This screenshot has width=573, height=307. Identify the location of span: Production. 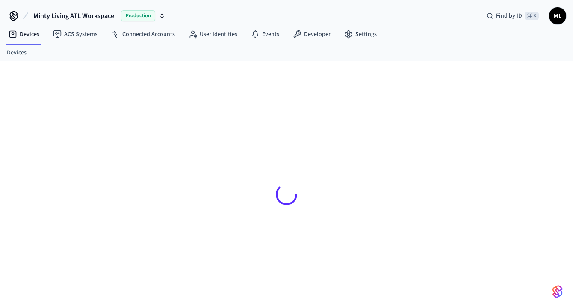
(138, 16).